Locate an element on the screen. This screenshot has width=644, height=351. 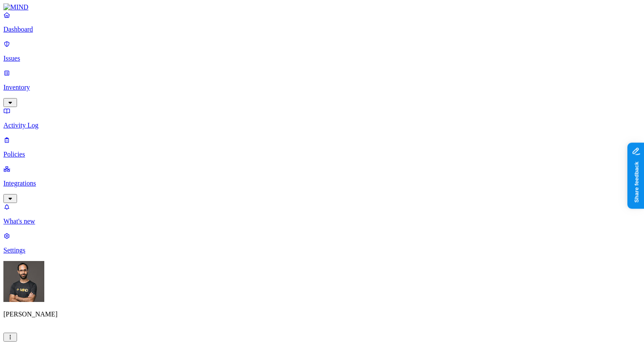
p: Inventory is located at coordinates (322, 87).